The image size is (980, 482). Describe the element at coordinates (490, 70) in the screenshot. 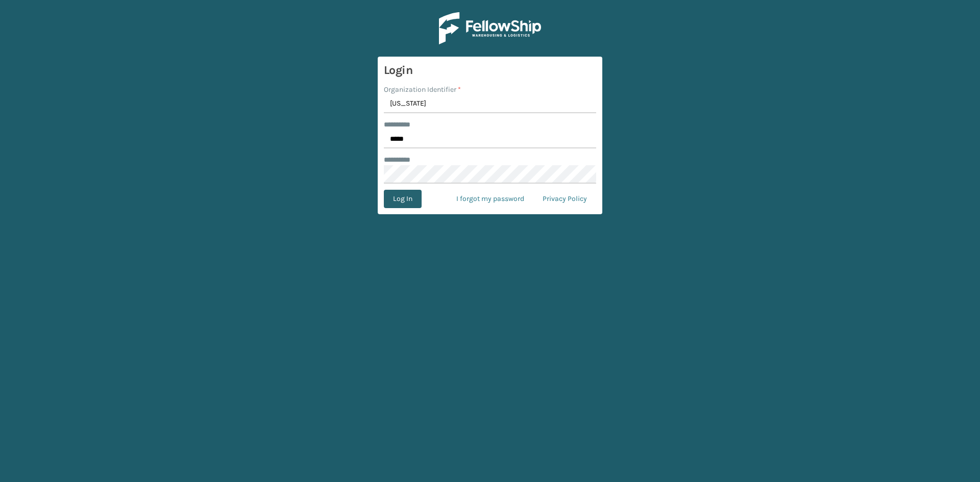

I see `h3: Login` at that location.